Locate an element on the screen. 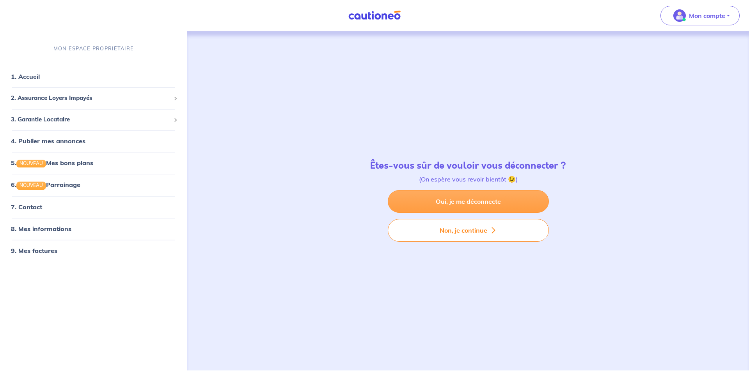 This screenshot has width=749, height=372. a: 9. Mes factures is located at coordinates (34, 250).